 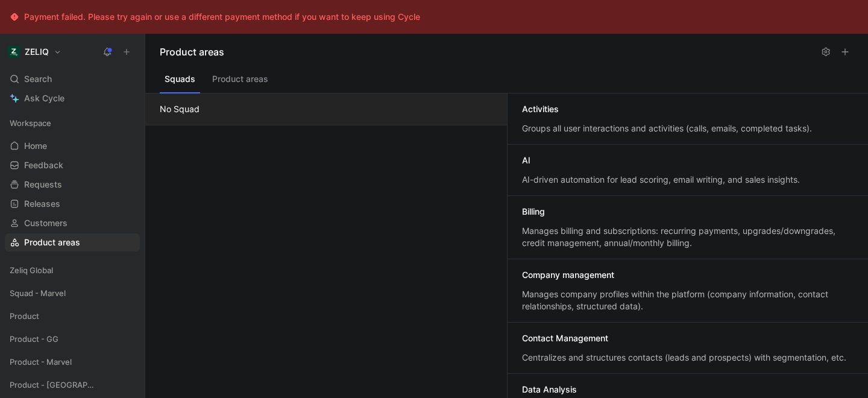 I want to click on span: Product - Marvel, so click(x=40, y=361).